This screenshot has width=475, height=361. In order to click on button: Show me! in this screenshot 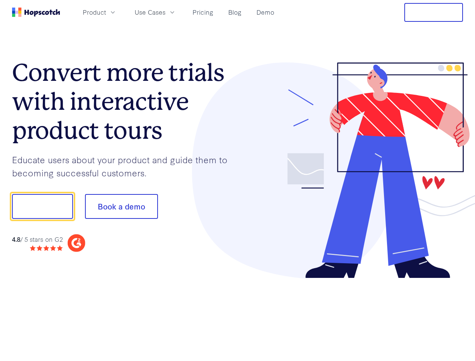, I will do `click(42, 206)`.